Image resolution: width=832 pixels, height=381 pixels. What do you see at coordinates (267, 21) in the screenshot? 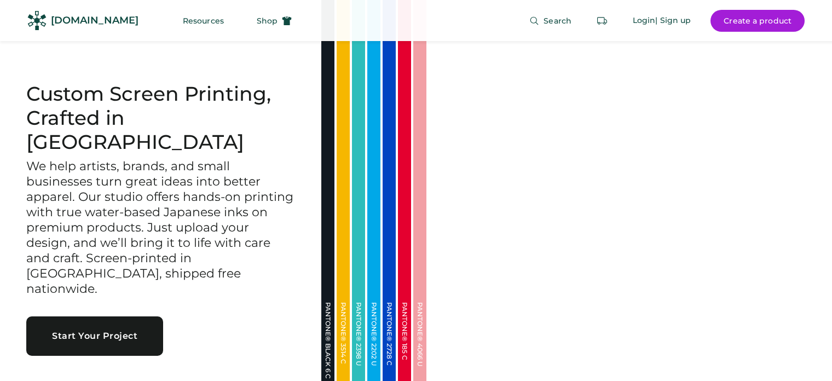
I see `span: Shop` at bounding box center [267, 21].